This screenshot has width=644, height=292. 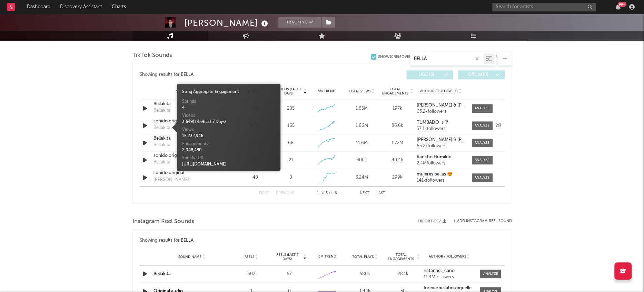 I want to click on button: + Add Instagram Reel Sound, so click(x=483, y=221).